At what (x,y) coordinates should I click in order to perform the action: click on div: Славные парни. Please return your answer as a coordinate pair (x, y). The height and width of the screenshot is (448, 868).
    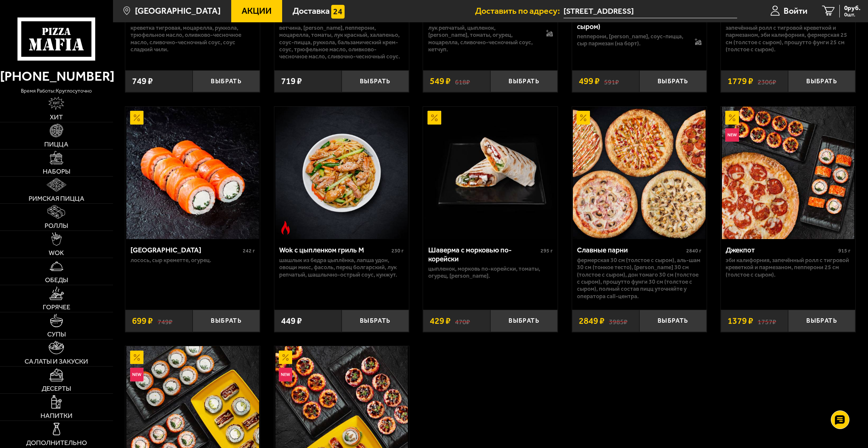
    Looking at the image, I should click on (631, 249).